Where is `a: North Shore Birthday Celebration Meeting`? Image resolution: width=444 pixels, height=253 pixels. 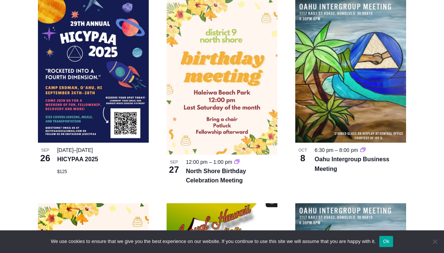 a: North Shore Birthday Celebration Meeting is located at coordinates (216, 176).